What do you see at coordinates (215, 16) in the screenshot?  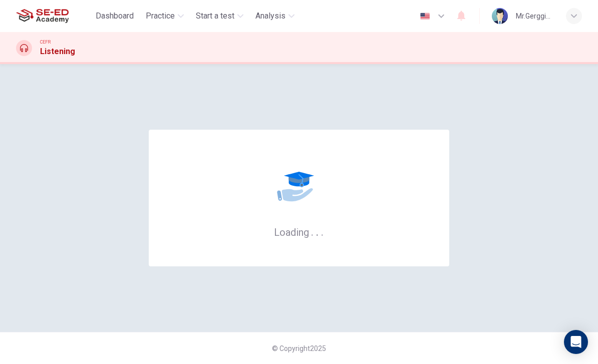 I see `span: Start a test` at bounding box center [215, 16].